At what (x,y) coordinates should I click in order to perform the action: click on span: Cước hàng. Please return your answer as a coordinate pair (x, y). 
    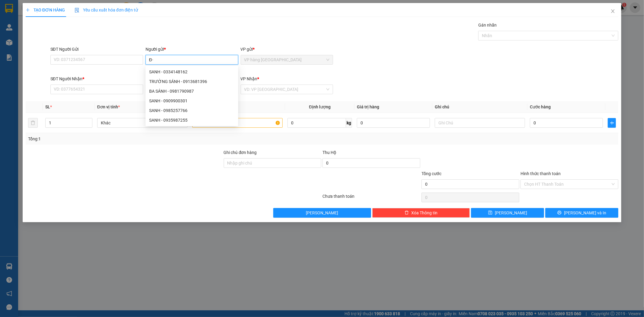
    Looking at the image, I should click on (540, 107).